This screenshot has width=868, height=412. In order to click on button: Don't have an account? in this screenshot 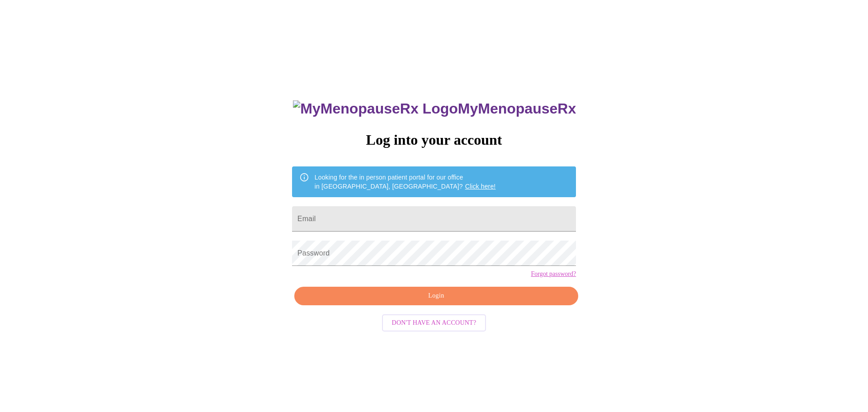, I will do `click(434, 323)`.